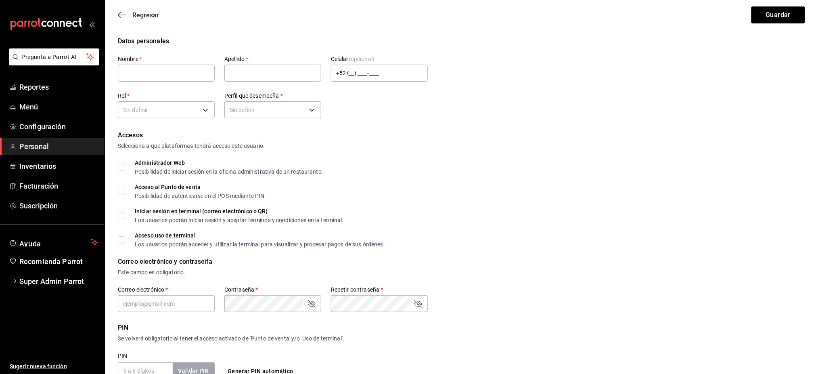 The width and height of the screenshot is (818, 374). Describe the element at coordinates (146, 15) in the screenshot. I see `span: Regresar` at that location.